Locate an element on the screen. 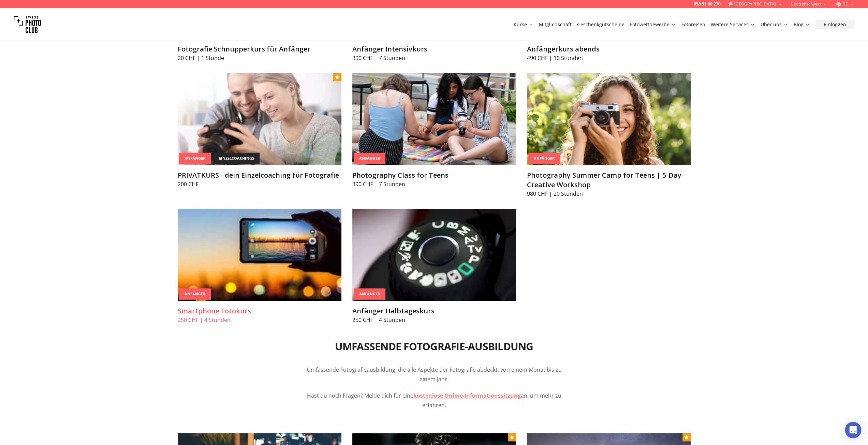  a: Weitere Services is located at coordinates (733, 25).